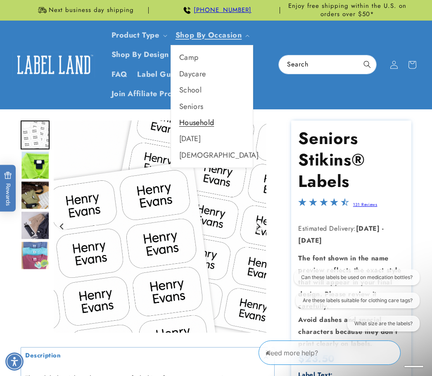 This screenshot has width=432, height=376. I want to click on summary: Shop By Design, so click(143, 55).